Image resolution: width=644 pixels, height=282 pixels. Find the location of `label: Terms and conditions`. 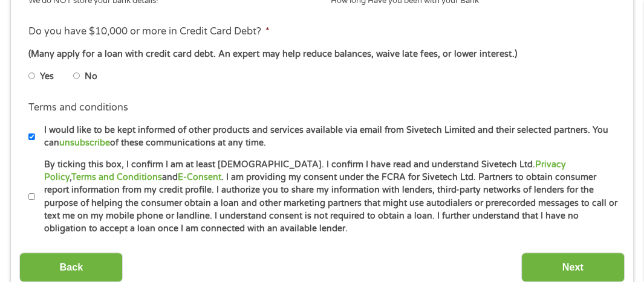

label: Terms and conditions is located at coordinates (78, 107).